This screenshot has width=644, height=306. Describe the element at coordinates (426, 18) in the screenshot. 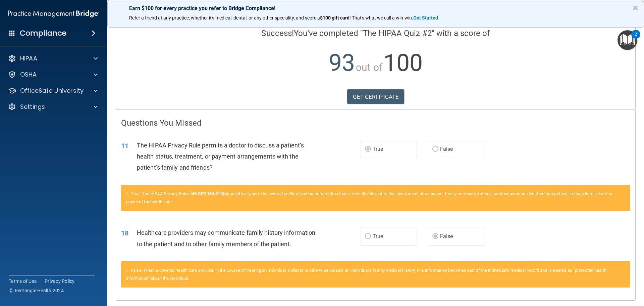

I see `a: Get Started` at that location.